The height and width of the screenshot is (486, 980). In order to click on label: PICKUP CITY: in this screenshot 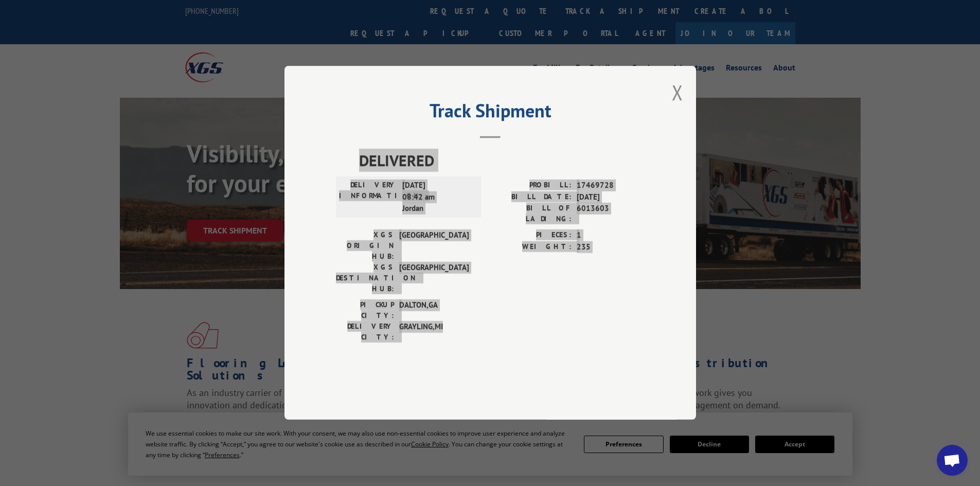, I will do `click(365, 311)`.